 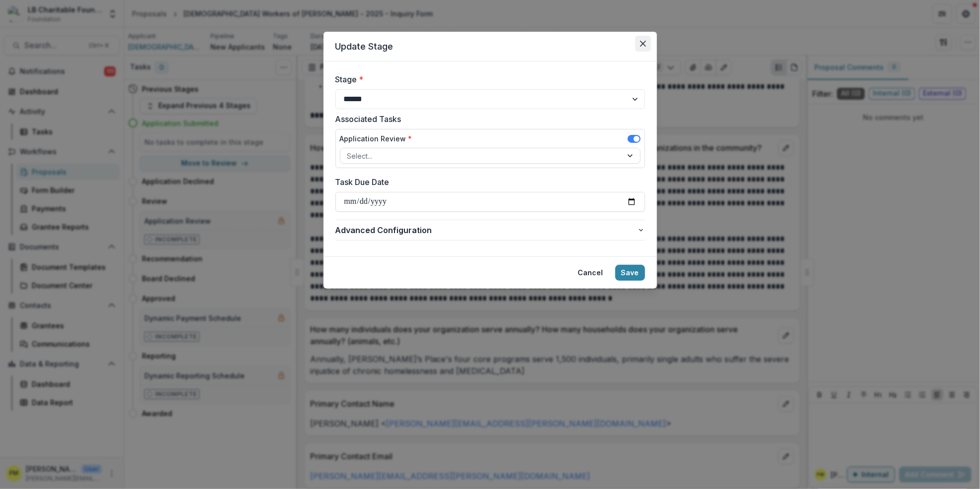 What do you see at coordinates (591, 273) in the screenshot?
I see `button: Cancel` at bounding box center [591, 273].